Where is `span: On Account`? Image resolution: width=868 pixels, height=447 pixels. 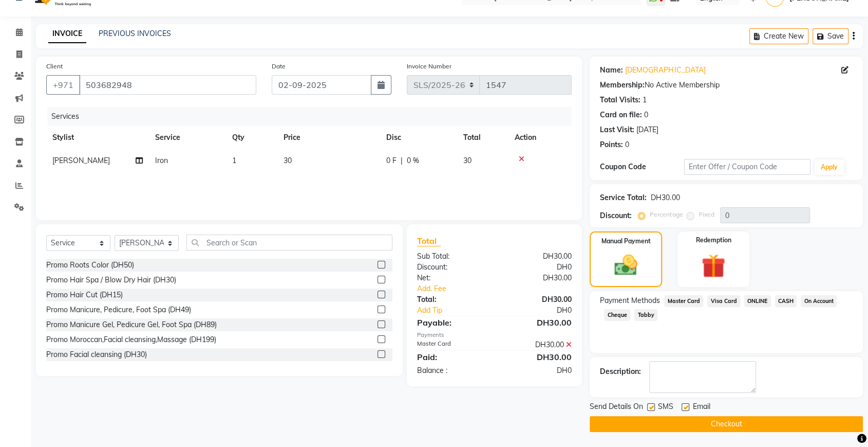 span: On Account is located at coordinates (819, 300).